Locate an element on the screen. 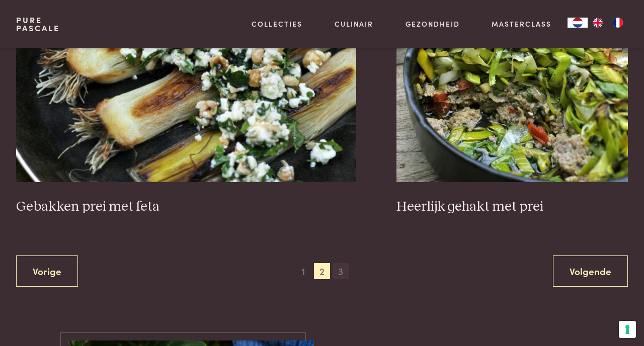  a: Masterclass is located at coordinates (522, 24).